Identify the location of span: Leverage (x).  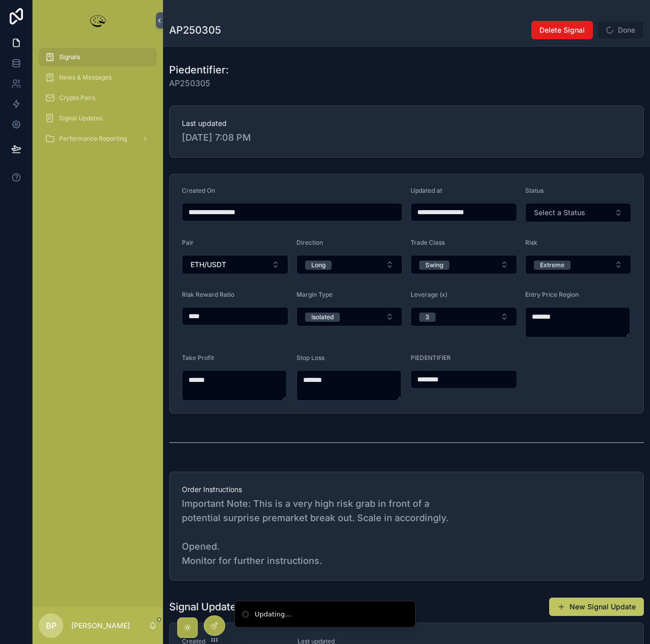
(428, 294).